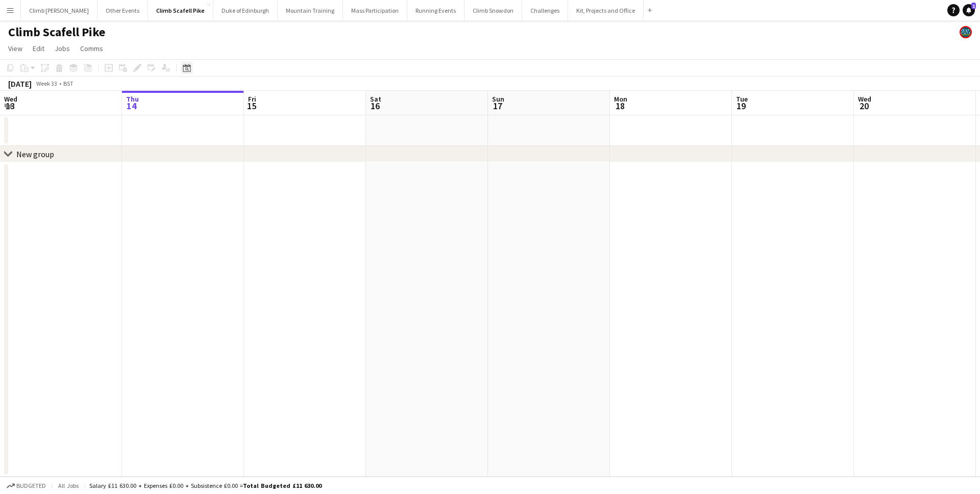 This screenshot has width=980, height=494. Describe the element at coordinates (973, 6) in the screenshot. I see `span: 1` at that location.